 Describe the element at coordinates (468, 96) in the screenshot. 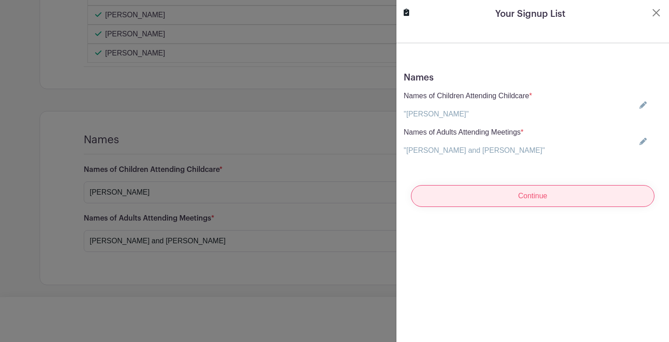

I see `p: Names of Children Attending Childcare` at that location.